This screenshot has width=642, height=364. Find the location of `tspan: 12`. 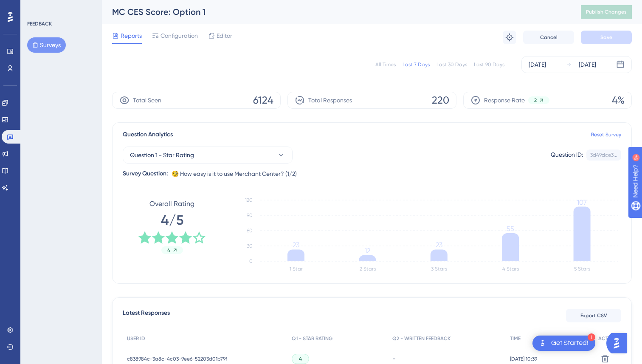

tspan: 12 is located at coordinates (367, 250).